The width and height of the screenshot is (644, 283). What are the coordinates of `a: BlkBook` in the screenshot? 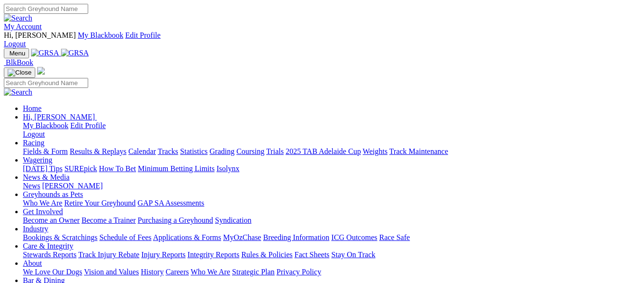 It's located at (19, 62).